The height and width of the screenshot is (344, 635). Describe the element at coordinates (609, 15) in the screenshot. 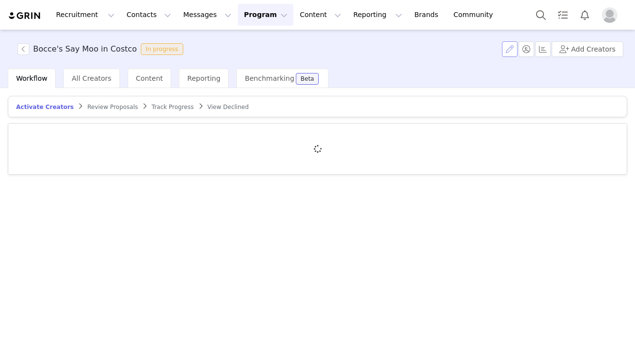

I see `img: placeholder-profile.jpg` at that location.